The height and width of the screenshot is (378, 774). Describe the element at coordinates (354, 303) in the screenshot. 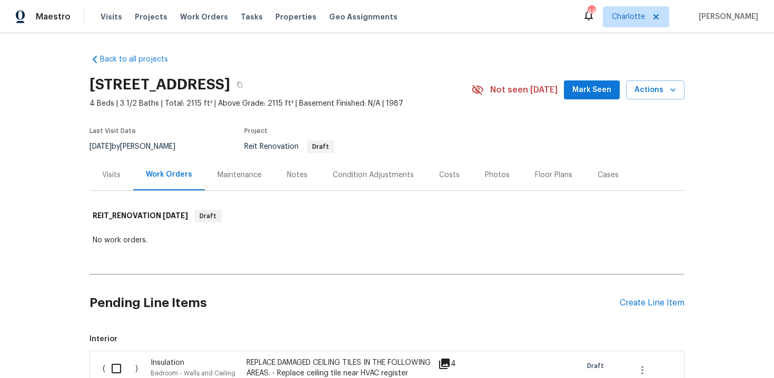

I see `h2: Pending Line Items` at that location.